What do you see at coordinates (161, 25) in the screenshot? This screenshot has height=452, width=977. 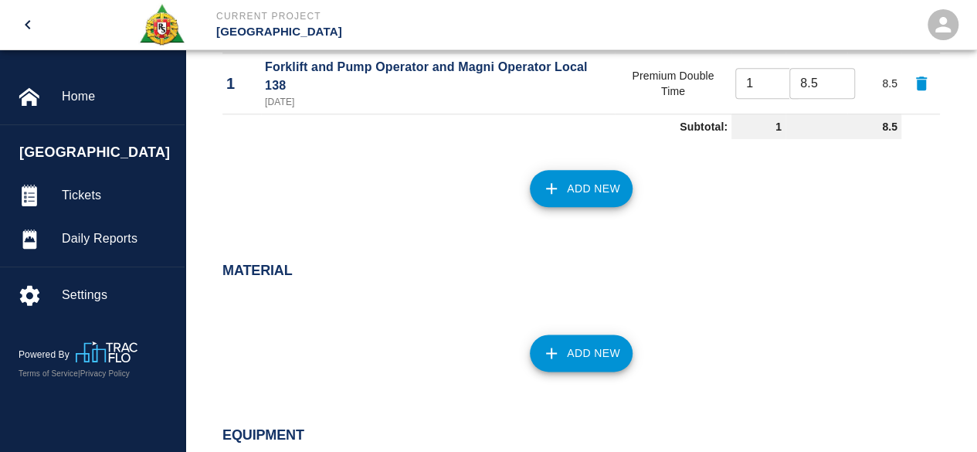 I see `img: Roger & Sons Concrete` at bounding box center [161, 25].